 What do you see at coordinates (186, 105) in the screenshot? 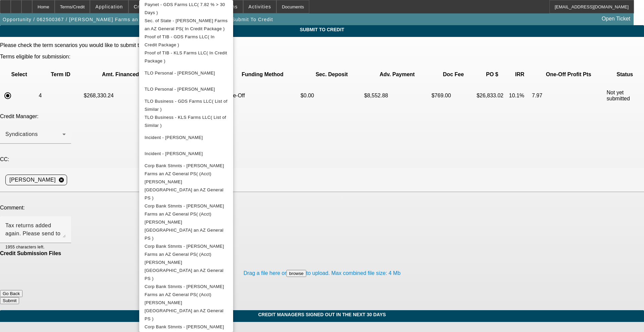
I see `span: TLO Business - GDS Farms LLC( List of Similar )` at bounding box center [186, 105].